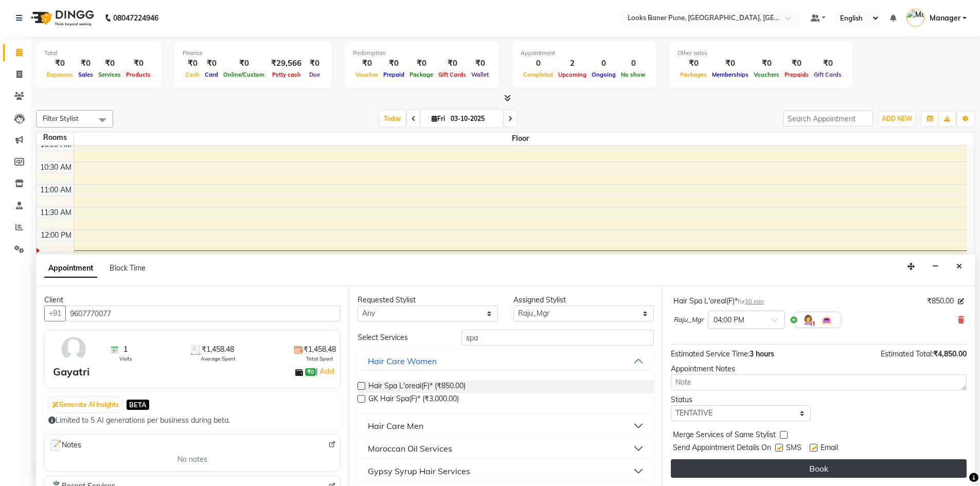  Describe the element at coordinates (414, 400) in the screenshot. I see `span: GK Hair Spa(F)* (₹3,000.00)` at that location.